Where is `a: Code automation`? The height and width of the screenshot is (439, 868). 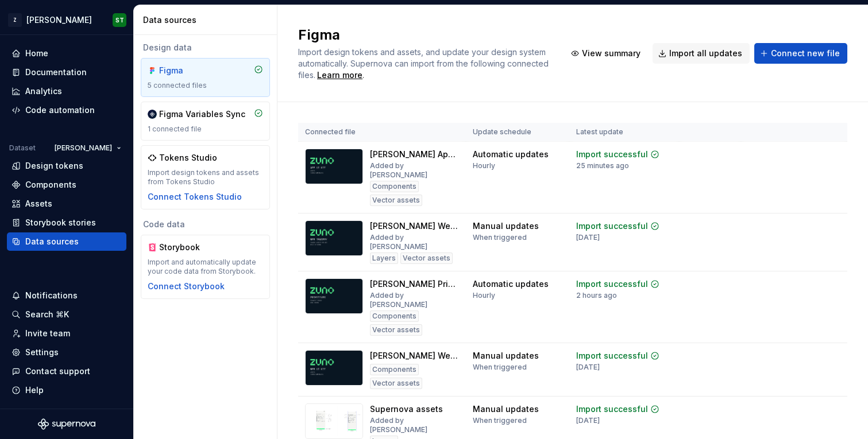
a: Code automation is located at coordinates (67, 110).